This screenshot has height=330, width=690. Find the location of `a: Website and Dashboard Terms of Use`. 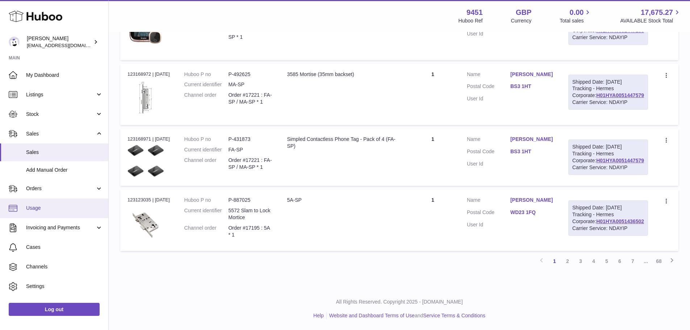

a: Website and Dashboard Terms of Use is located at coordinates (372, 315).